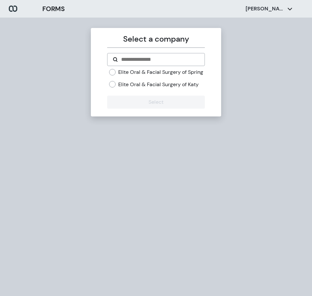 The image size is (312, 296). What do you see at coordinates (156, 102) in the screenshot?
I see `button: Select` at bounding box center [156, 102].